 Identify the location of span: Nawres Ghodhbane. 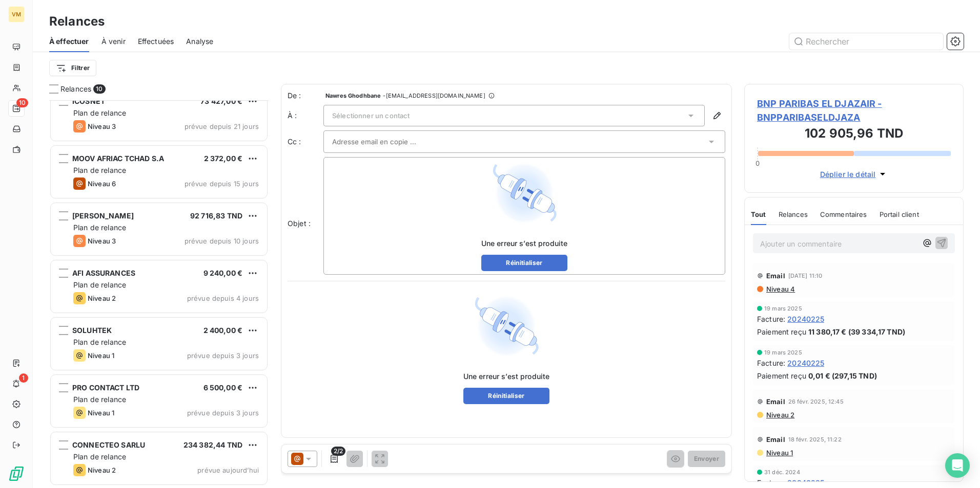
(353, 95).